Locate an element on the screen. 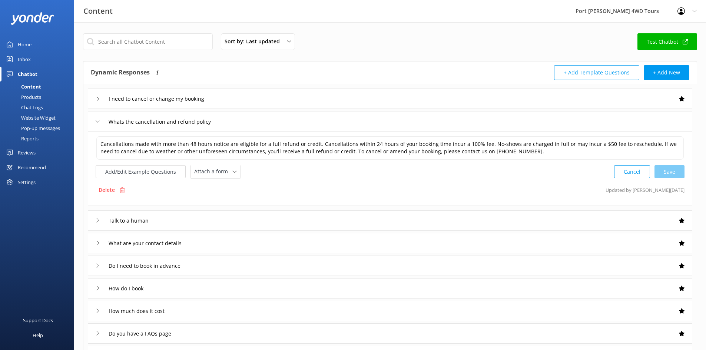 The image size is (706, 350). a: Products is located at coordinates (39, 97).